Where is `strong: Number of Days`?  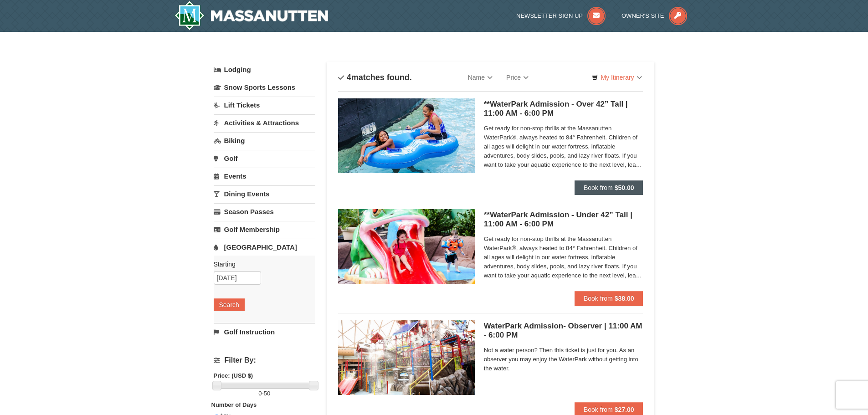 strong: Number of Days is located at coordinates (234, 405).